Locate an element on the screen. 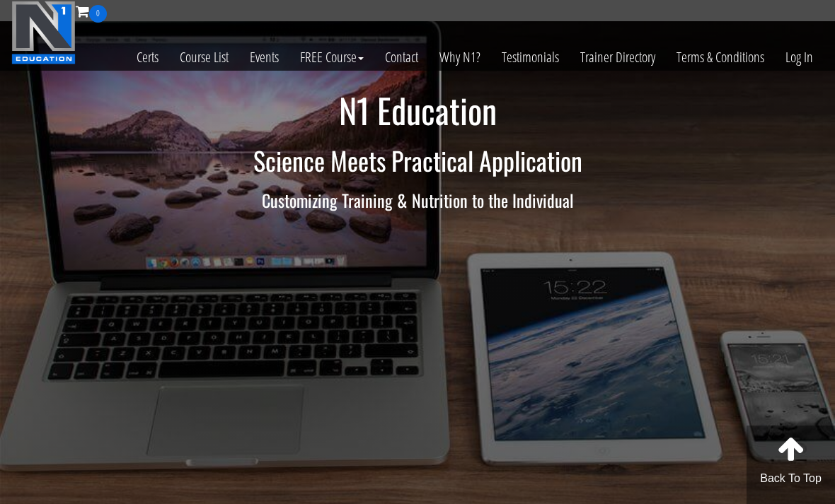 Image resolution: width=835 pixels, height=504 pixels. a: Course List is located at coordinates (204, 57).